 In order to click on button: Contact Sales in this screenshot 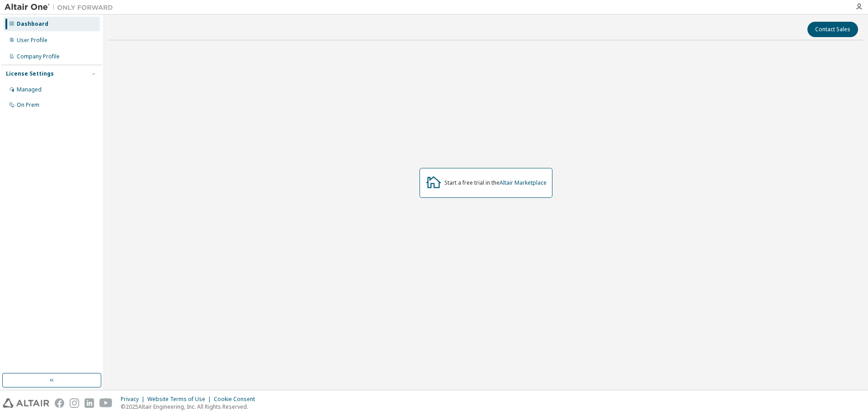, I will do `click(833, 29)`.